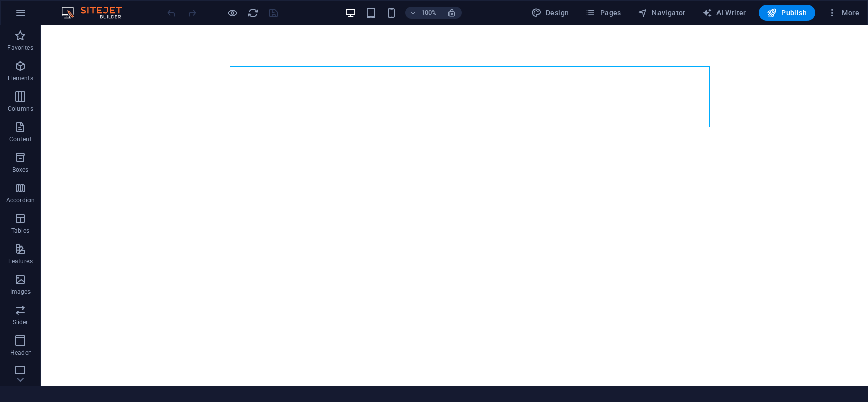 Image resolution: width=868 pixels, height=402 pixels. I want to click on i: Reload page, so click(252, 13).